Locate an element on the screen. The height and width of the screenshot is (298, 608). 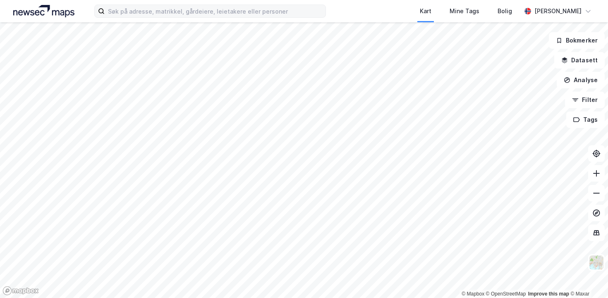
img: logo.a4113a55bc3d86da70a041830d287a7e.svg is located at coordinates (44, 11).